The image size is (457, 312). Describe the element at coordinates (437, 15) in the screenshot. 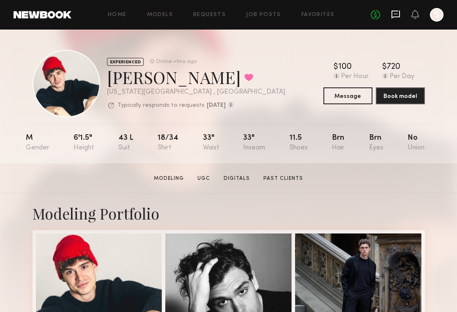

I see `a: S` at that location.